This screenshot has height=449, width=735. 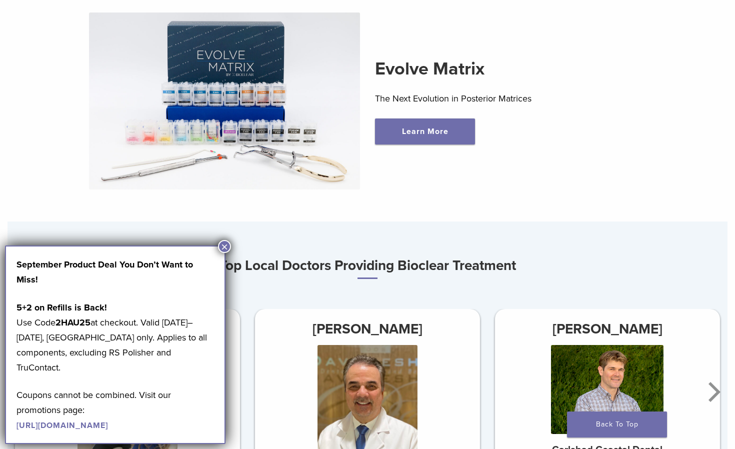 What do you see at coordinates (368, 266) in the screenshot?
I see `h3: Top Local Doctors Providing Bioclear Treatment` at bounding box center [368, 266].